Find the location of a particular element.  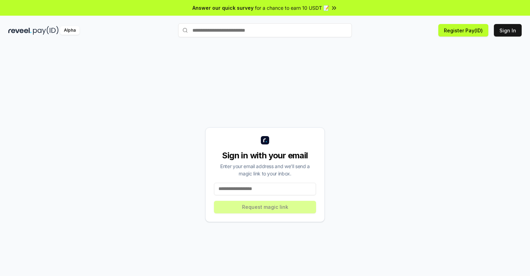

span: Answer our quick survey is located at coordinates (223, 8).